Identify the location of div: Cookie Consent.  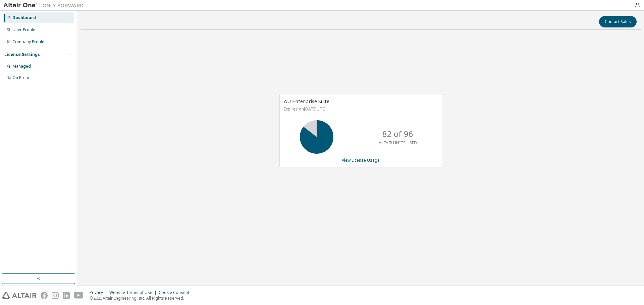
(176, 293).